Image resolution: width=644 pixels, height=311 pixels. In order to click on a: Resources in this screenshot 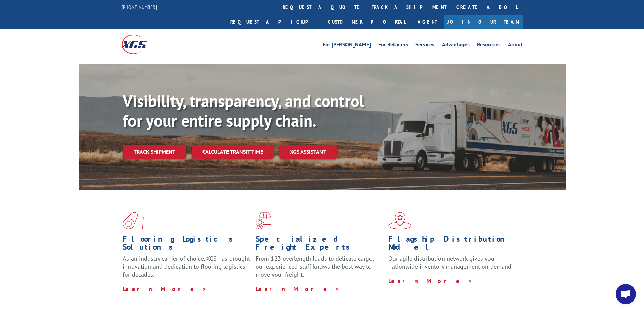, I will do `click(489, 46)`.